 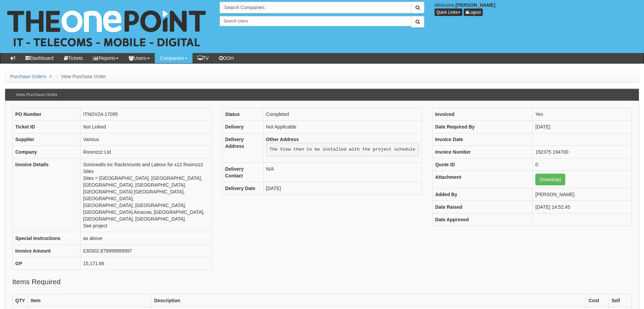 What do you see at coordinates (482, 114) in the screenshot?
I see `th: Invoiced` at bounding box center [482, 114].